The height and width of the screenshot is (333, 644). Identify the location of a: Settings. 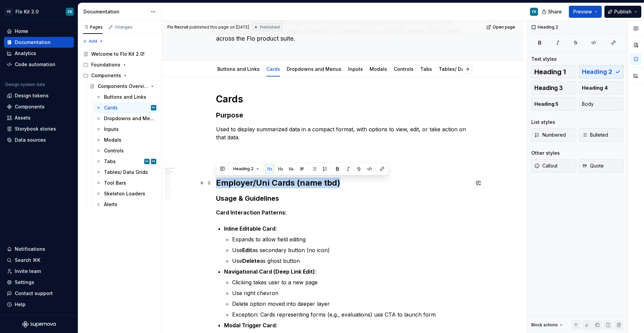
(39, 282).